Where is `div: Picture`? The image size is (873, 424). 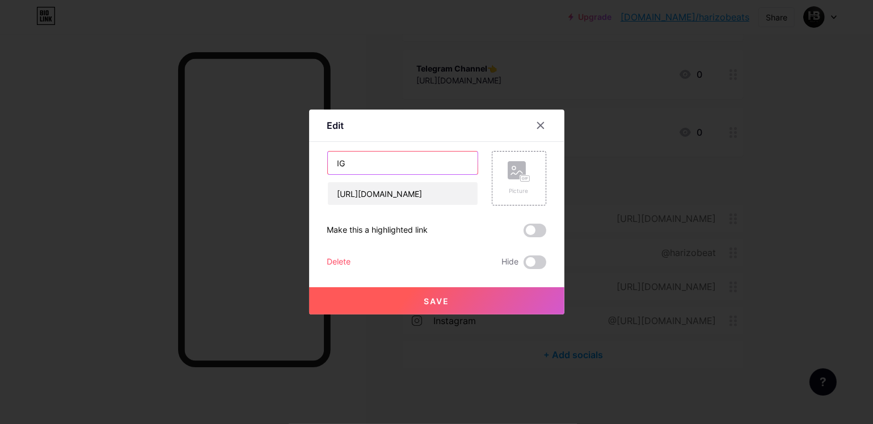 div: Picture is located at coordinates (519, 190).